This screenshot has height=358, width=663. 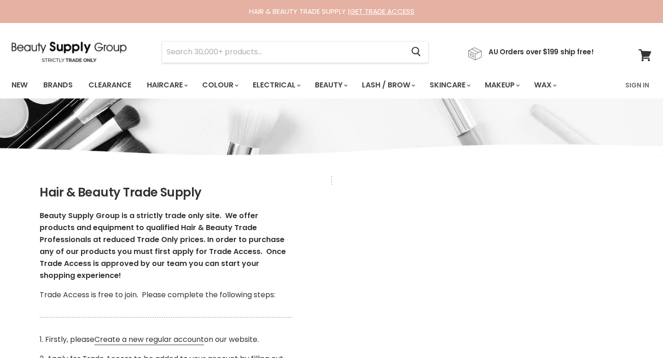 I want to click on a: Skincare, so click(x=450, y=85).